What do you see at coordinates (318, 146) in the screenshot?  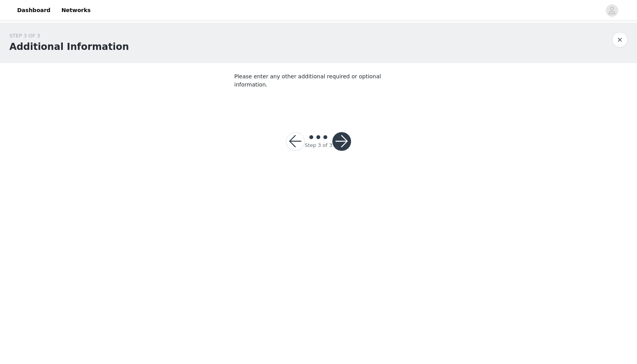 I see `div: Step 3 of 3` at bounding box center [318, 146].